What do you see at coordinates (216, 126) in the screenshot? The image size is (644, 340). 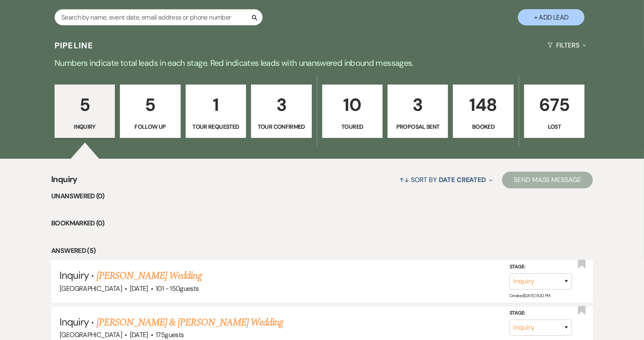 I see `p: Tour Requested` at bounding box center [216, 126].